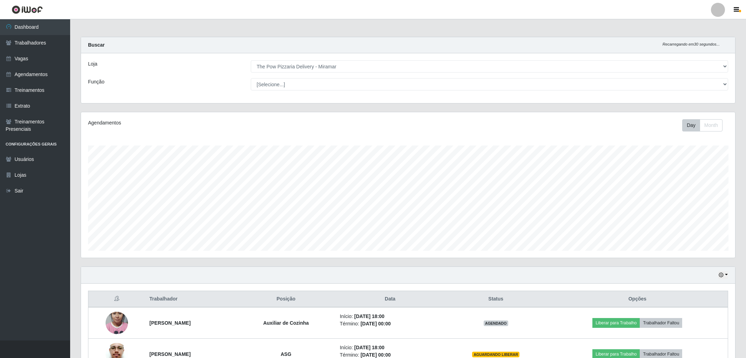 Image resolution: width=746 pixels, height=358 pixels. I want to click on strong: ASG, so click(286, 354).